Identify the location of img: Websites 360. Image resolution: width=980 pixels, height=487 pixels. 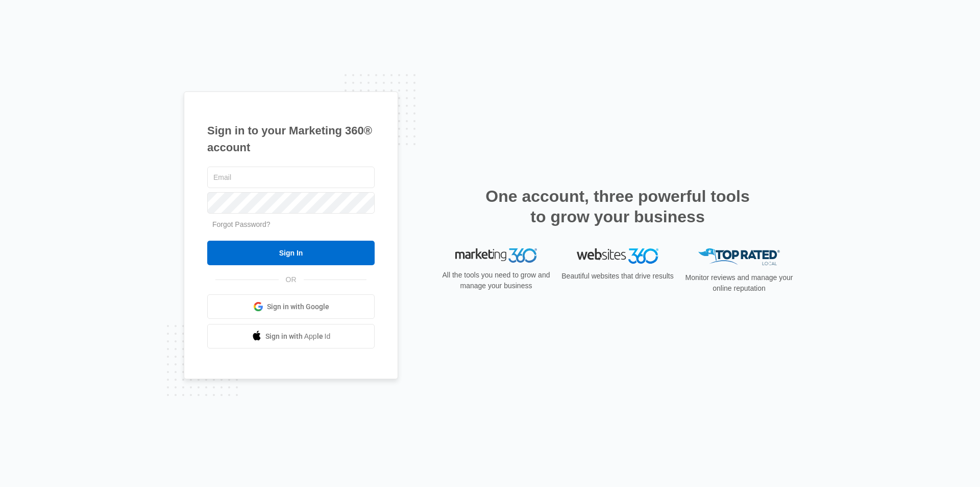
(618, 256).